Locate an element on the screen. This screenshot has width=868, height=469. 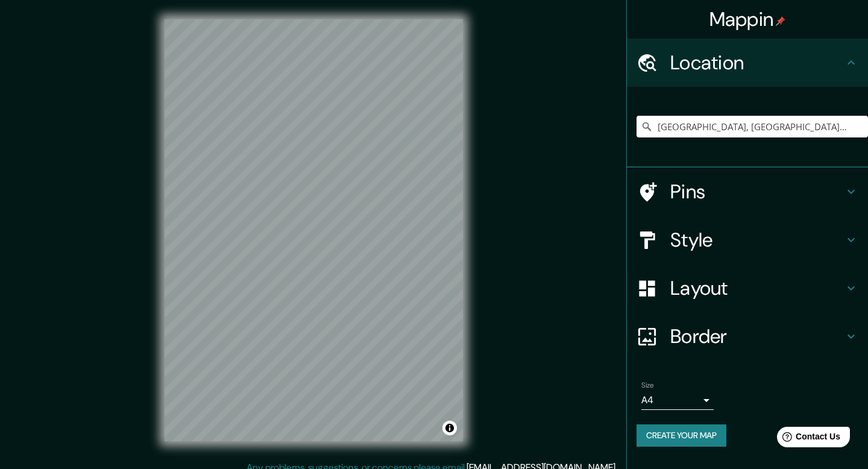
img: pin-icon.png is located at coordinates (781, 21).